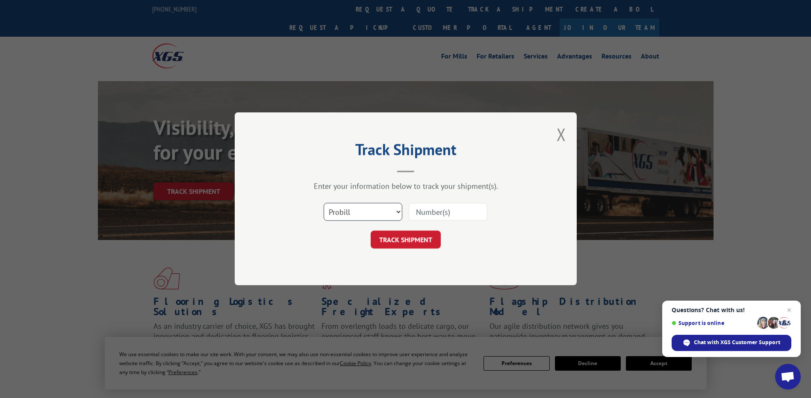 The width and height of the screenshot is (811, 398). What do you see at coordinates (406, 186) in the screenshot?
I see `div: Enter your information below to track your shipment(s).` at bounding box center [406, 186].